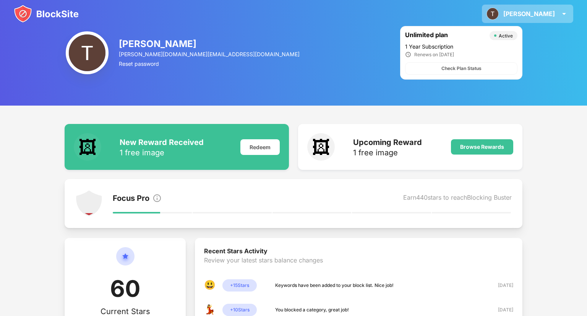 The width and height of the screenshot is (587, 316). Describe the element at coordinates (240, 309) in the screenshot. I see `div: + 10 Stars` at that location.